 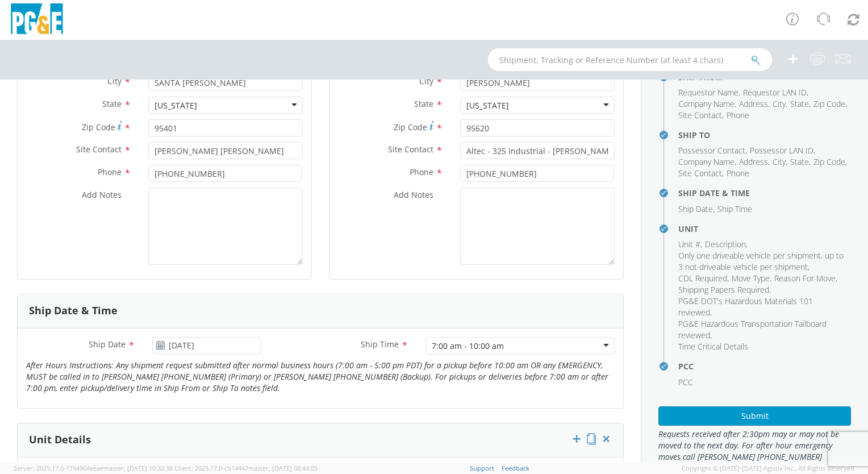 I want to click on input: Shipment, Tracking or Reference Number (at least 4 chars), so click(x=630, y=60).